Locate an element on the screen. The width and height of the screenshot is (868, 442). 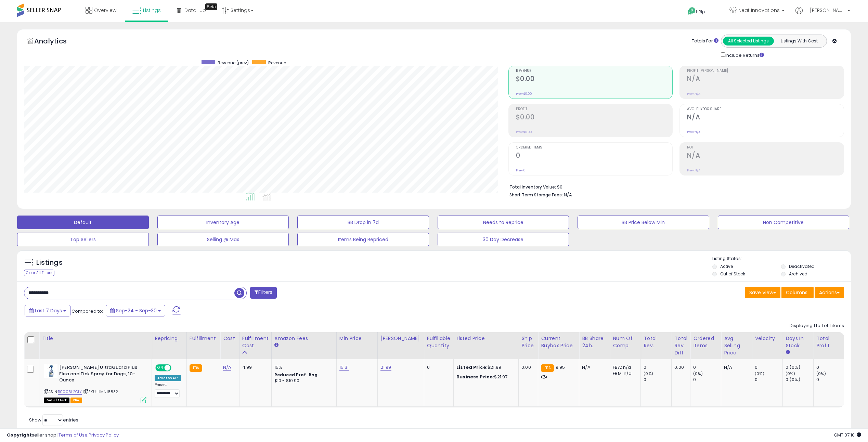
button: Top Sellers is located at coordinates (83, 240).